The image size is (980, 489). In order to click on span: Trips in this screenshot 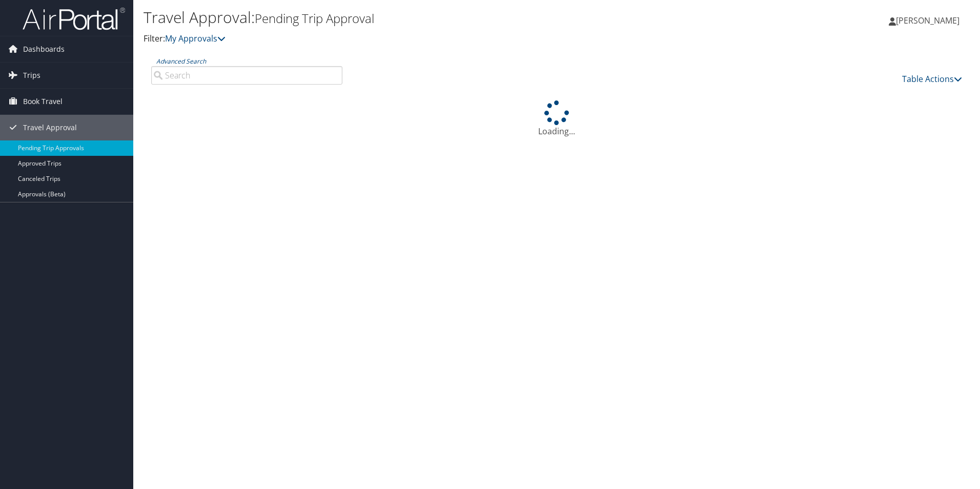, I will do `click(32, 76)`.